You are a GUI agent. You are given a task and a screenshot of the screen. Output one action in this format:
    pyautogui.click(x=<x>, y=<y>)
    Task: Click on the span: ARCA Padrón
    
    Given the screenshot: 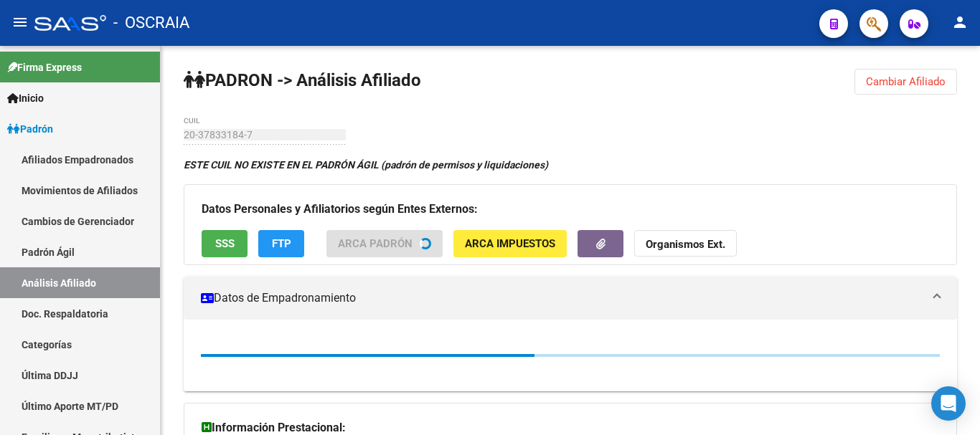 What is the action you would take?
    pyautogui.click(x=375, y=244)
    